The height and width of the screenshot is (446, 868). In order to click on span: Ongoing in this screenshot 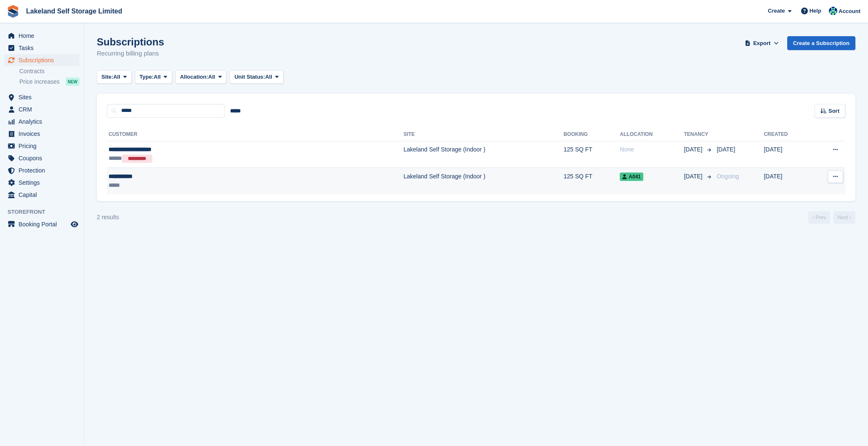, I will do `click(728, 176)`.